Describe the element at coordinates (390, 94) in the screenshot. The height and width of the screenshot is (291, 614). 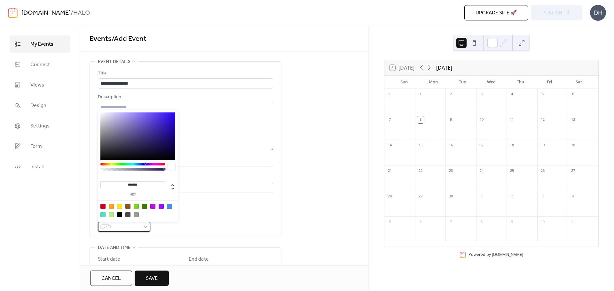
I see `div: 31` at that location.